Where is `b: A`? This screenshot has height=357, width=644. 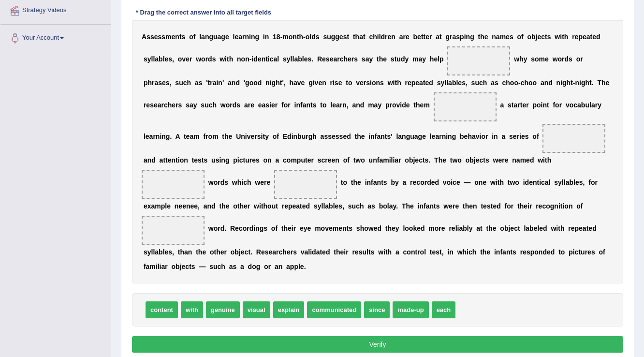
b: A is located at coordinates (144, 36).